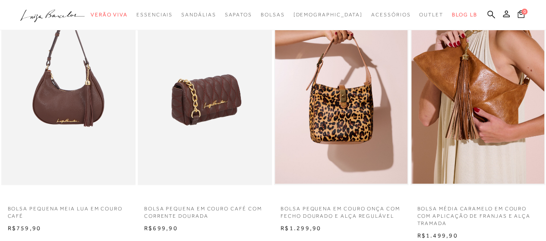 The width and height of the screenshot is (546, 241). Describe the element at coordinates (525, 12) in the screenshot. I see `span: 0` at that location.